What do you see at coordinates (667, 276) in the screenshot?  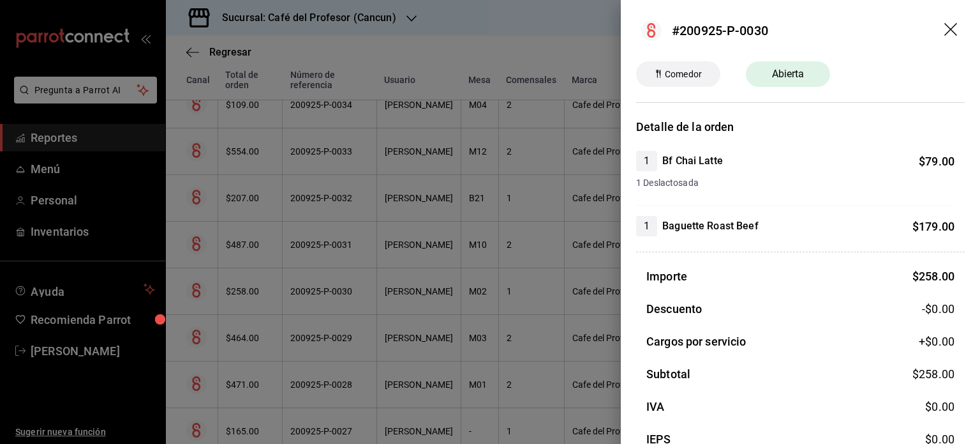 I see `h3: Importe` at bounding box center [667, 276].